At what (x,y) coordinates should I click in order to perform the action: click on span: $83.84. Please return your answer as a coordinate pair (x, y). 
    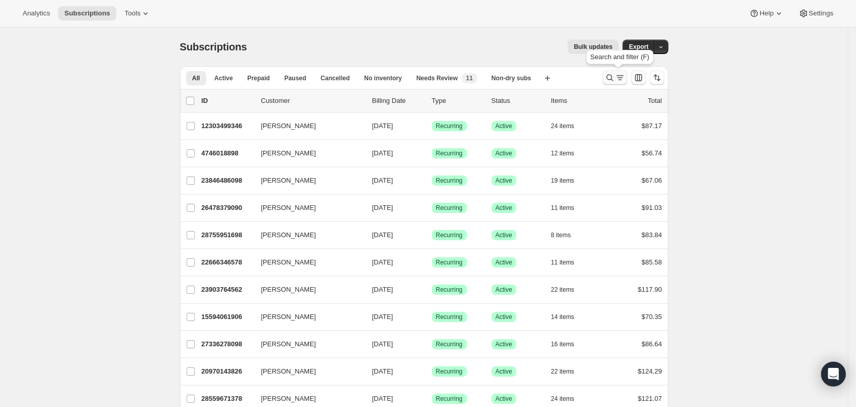
    Looking at the image, I should click on (652, 235).